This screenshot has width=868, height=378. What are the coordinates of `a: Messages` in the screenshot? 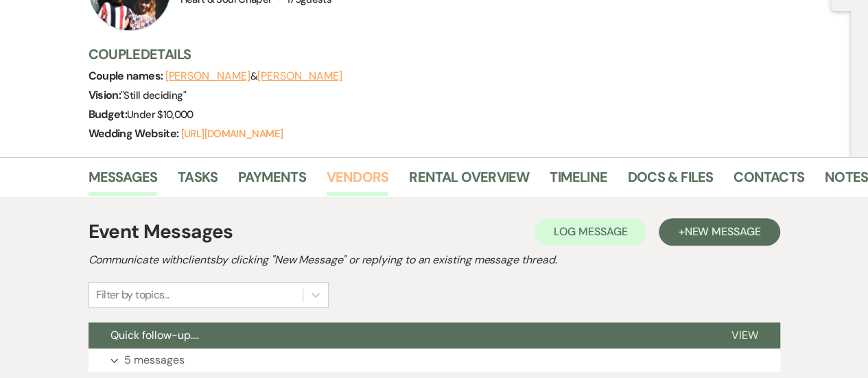 It's located at (123, 181).